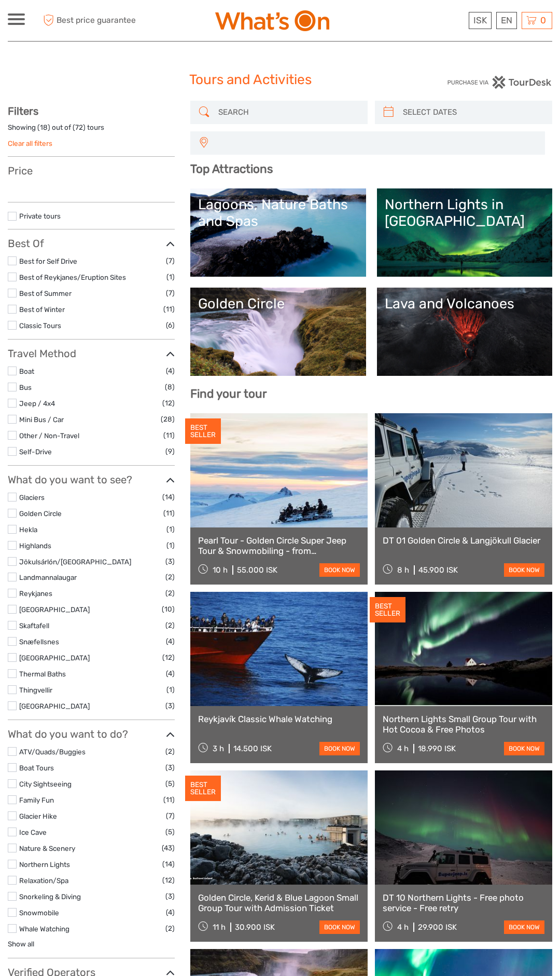 The height and width of the screenshot is (976, 560). I want to click on input: SELECT DATES, so click(473, 112).